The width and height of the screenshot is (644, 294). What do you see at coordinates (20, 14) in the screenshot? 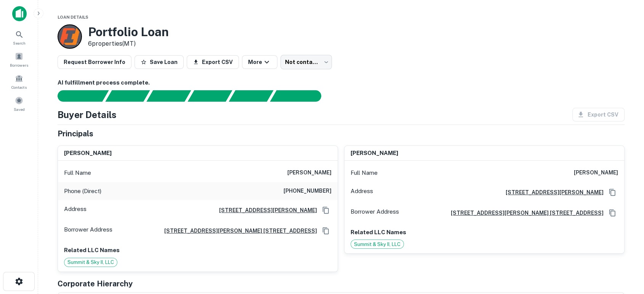
I see `img: capitalize-icon.png` at bounding box center [20, 14].